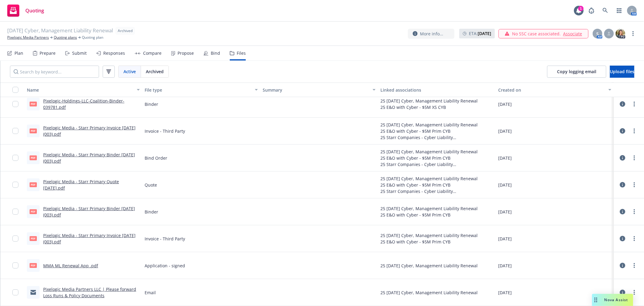 Image resolution: width=644 pixels, height=306 pixels. What do you see at coordinates (552, 90) in the screenshot?
I see `div: Created on` at bounding box center [552, 90].